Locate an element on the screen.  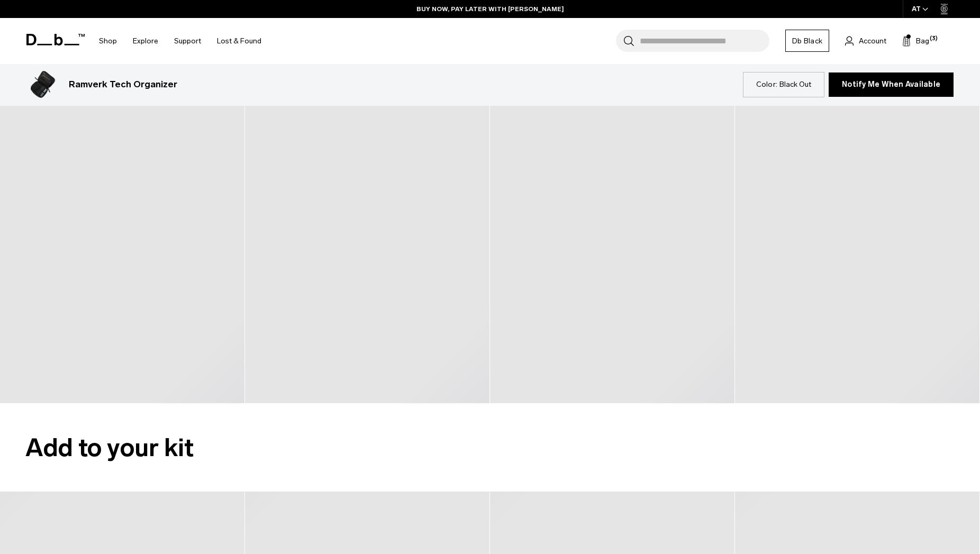
a: Lost & Found is located at coordinates (239, 41).